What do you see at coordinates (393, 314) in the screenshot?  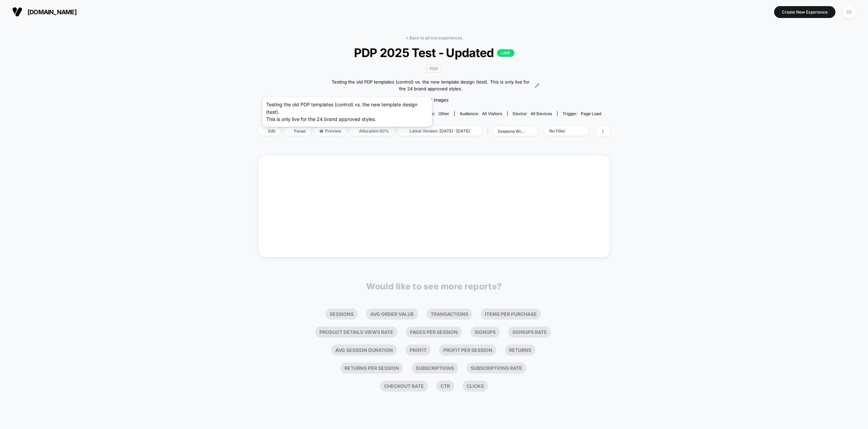 I see `li: Avg Order Value` at bounding box center [393, 314].